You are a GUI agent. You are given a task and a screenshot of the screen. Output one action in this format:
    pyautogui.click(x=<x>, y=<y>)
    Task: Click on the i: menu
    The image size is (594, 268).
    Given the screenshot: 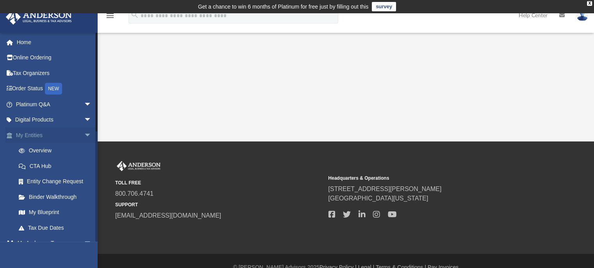 What is the action you would take?
    pyautogui.click(x=110, y=16)
    